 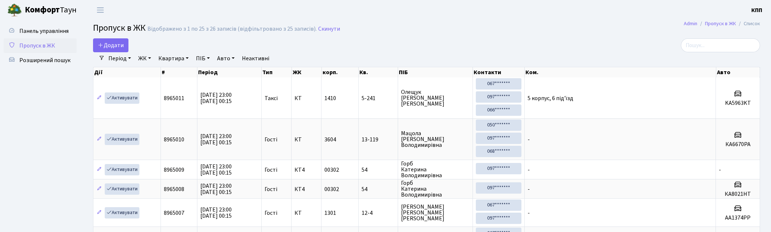 I want to click on span: 5 корпус, 6 під'їзд, so click(x=550, y=98).